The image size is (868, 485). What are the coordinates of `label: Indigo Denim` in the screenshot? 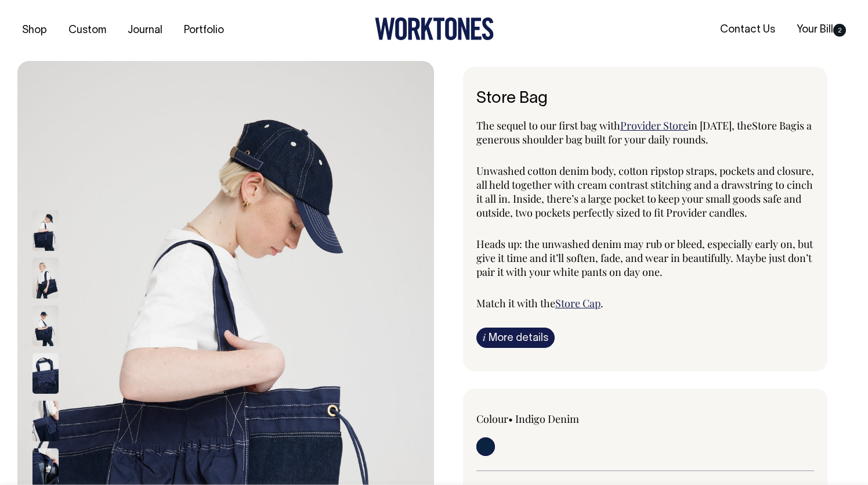 It's located at (548, 419).